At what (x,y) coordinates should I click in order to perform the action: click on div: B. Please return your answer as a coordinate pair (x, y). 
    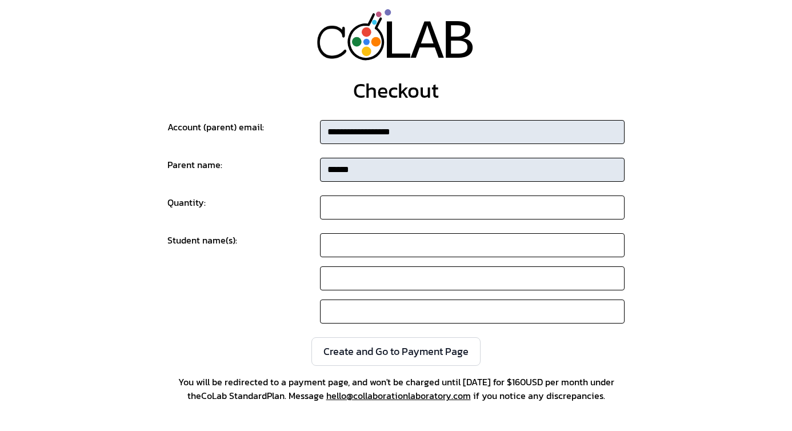
    Looking at the image, I should click on (458, 43).